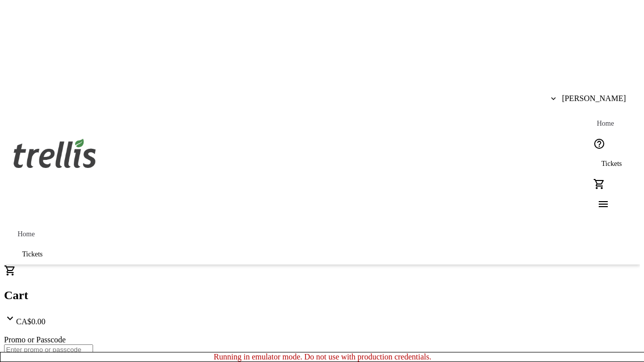 This screenshot has width=644, height=362. What do you see at coordinates (599, 204) in the screenshot?
I see `button: Menu` at bounding box center [599, 204].